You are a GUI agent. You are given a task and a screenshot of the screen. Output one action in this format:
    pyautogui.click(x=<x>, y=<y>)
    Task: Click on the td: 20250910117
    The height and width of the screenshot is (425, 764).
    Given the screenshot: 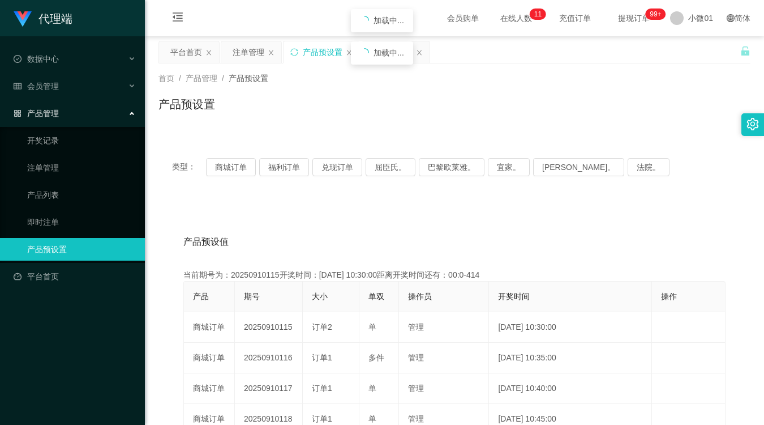 What is the action you would take?
    pyautogui.click(x=269, y=388)
    